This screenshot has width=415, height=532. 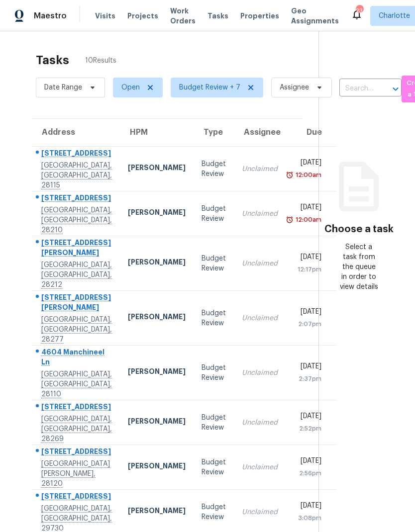 What do you see at coordinates (260, 16) in the screenshot?
I see `span: Properties` at bounding box center [260, 16].